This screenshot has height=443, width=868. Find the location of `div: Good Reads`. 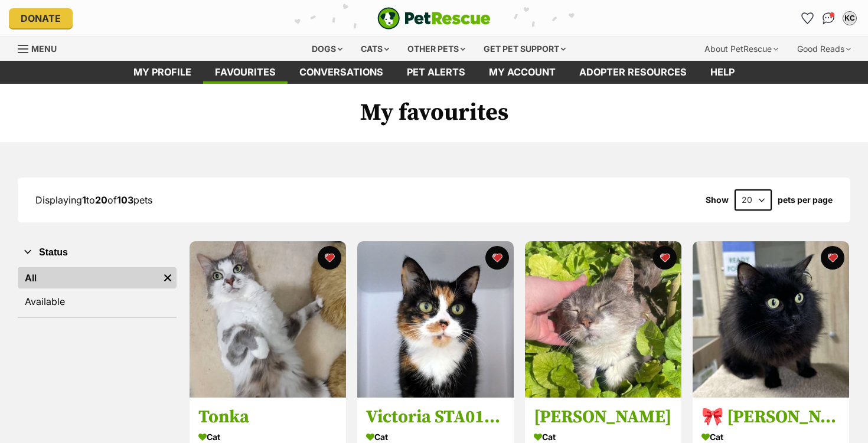

div: Good Reads is located at coordinates (824, 49).